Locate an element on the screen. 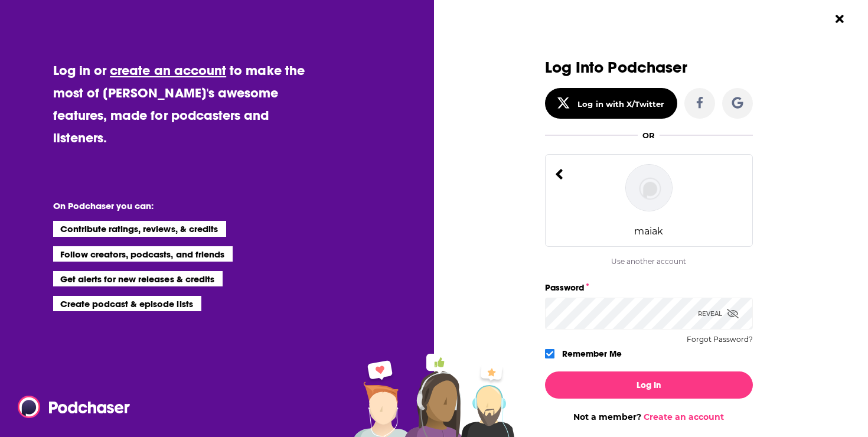  li: On Podchaser you can: is located at coordinates (171, 205).